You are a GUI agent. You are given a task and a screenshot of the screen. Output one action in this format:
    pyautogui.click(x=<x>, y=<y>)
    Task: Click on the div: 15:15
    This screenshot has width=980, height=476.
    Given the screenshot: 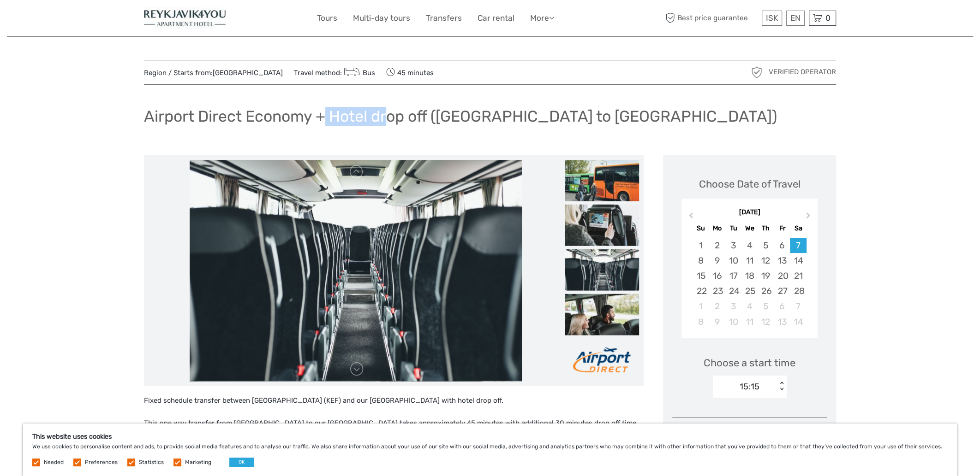 What is the action you would take?
    pyautogui.click(x=749, y=386)
    